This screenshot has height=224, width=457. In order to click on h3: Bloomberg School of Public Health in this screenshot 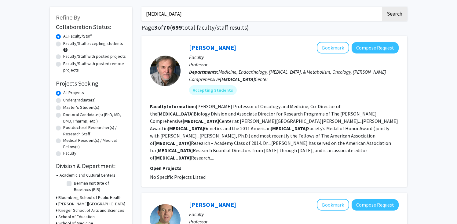, I will do `click(90, 197)`.